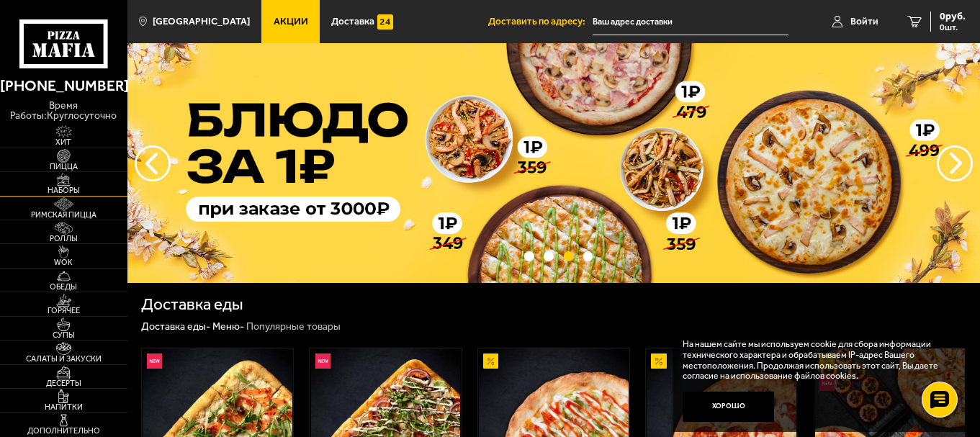 The width and height of the screenshot is (980, 437). I want to click on input: Ваш адрес доставки, so click(691, 22).